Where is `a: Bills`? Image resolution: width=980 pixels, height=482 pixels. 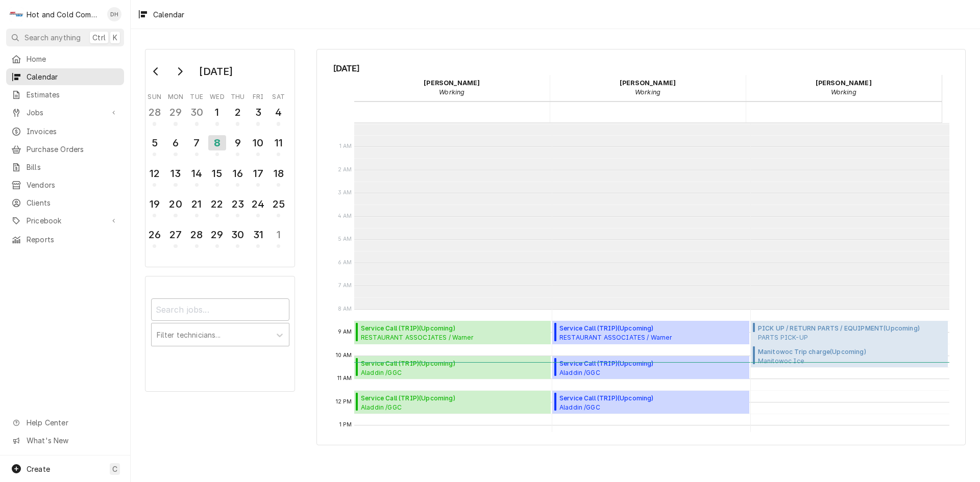
a: Bills is located at coordinates (65, 167).